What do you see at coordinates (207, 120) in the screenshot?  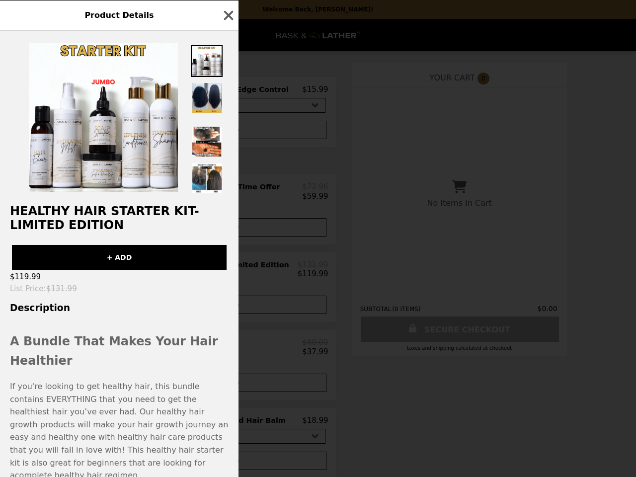 I see `img: Thumbnail 3` at bounding box center [207, 120].